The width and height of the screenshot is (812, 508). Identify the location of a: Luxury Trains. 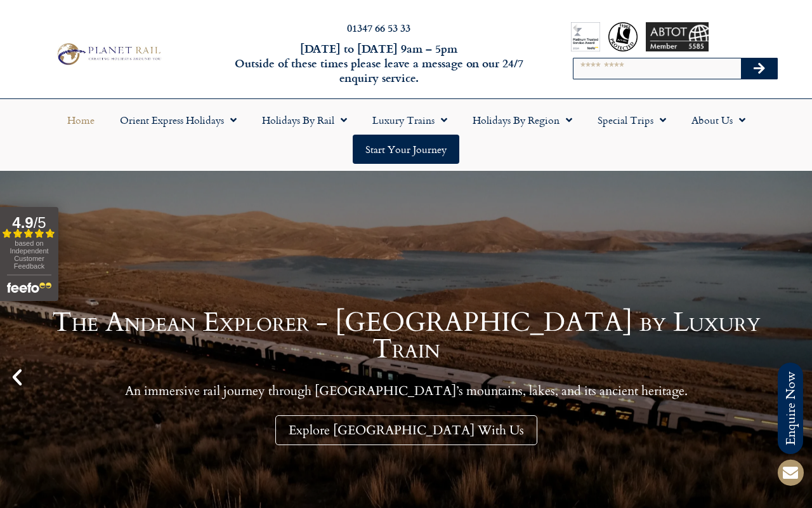
(410, 120).